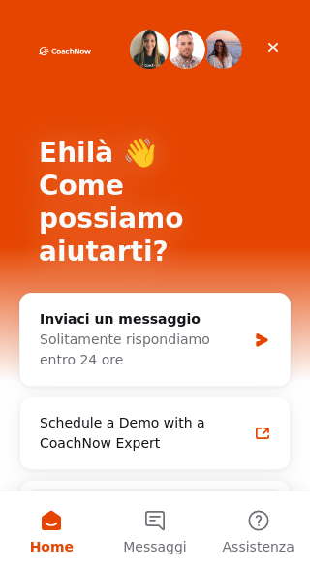 The width and height of the screenshot is (310, 570). What do you see at coordinates (155, 340) in the screenshot?
I see `div: Inviaci un messaggioSolitamente rispondiamo entro 24 ore` at bounding box center [155, 340].